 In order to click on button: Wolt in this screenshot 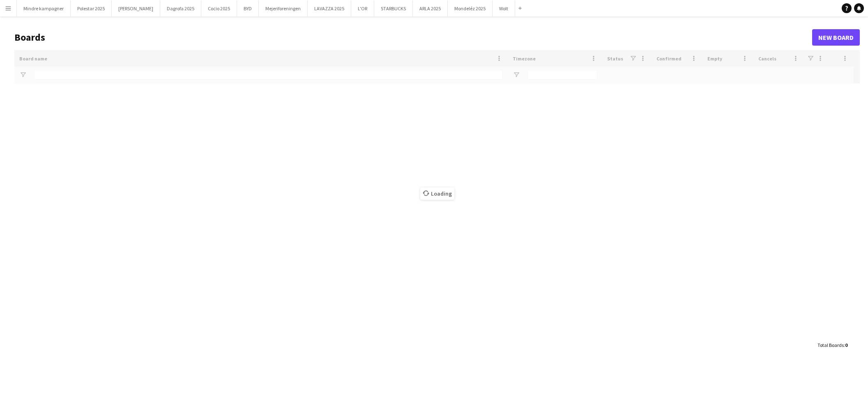, I will do `click(503, 8)`.